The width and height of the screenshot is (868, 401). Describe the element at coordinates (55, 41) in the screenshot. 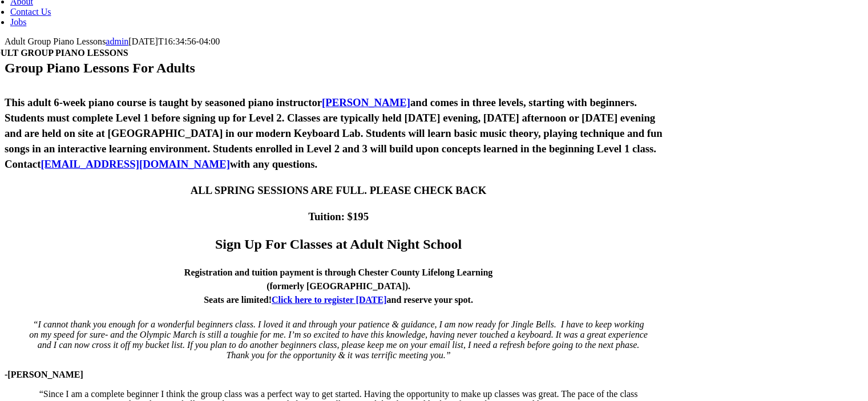

I see `span: Adult Group Piano Lessons` at that location.